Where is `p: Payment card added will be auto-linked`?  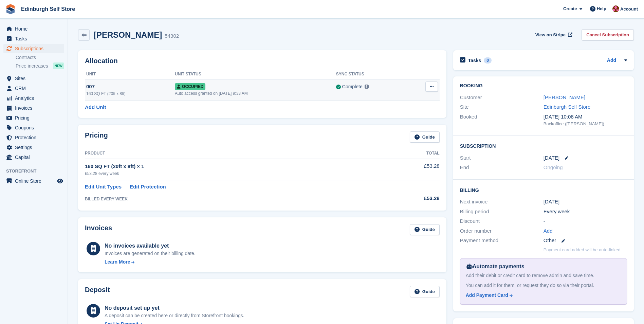
p: Payment card added will be auto-linked is located at coordinates (582, 250).